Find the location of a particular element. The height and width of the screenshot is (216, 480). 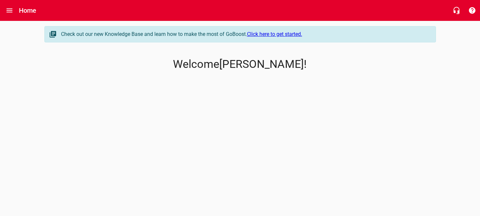

a: Click here to get started. is located at coordinates (274, 34).